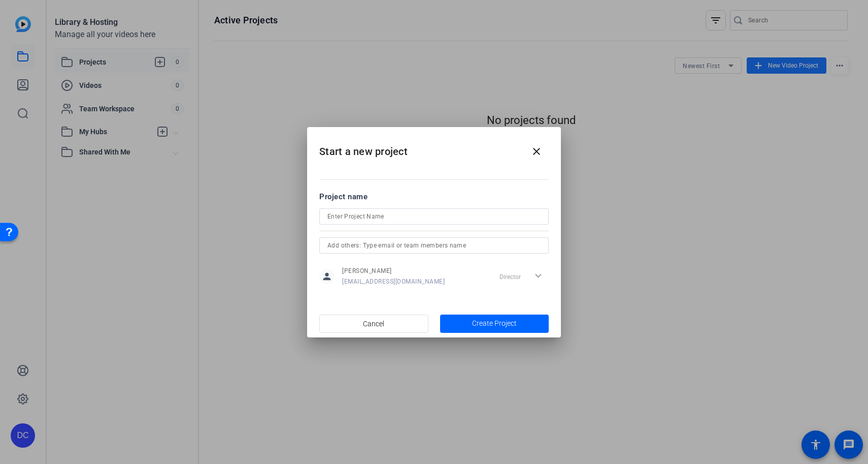 This screenshot has height=464, width=868. Describe the element at coordinates (537, 151) in the screenshot. I see `mat-icon: close` at that location.